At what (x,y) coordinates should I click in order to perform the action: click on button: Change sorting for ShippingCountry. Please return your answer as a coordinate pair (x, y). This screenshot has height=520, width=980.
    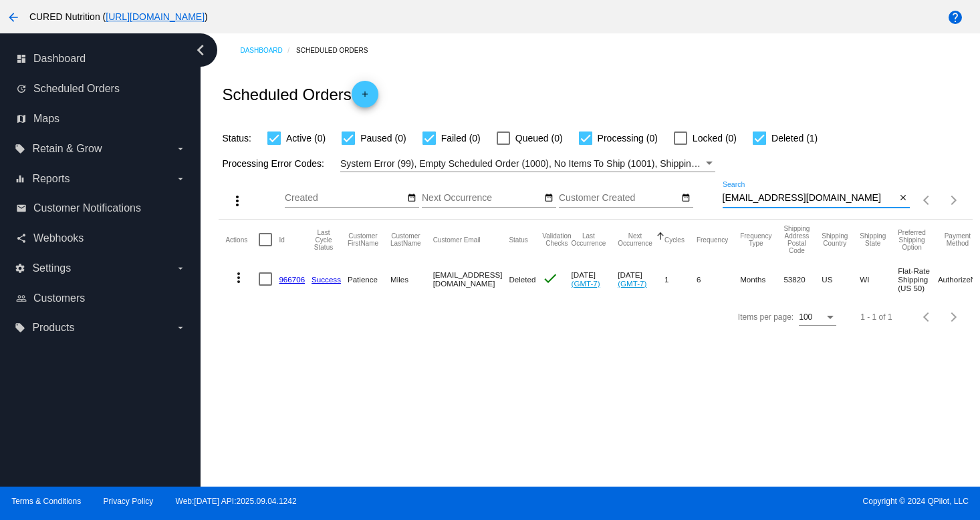
    Looking at the image, I should click on (834, 240).